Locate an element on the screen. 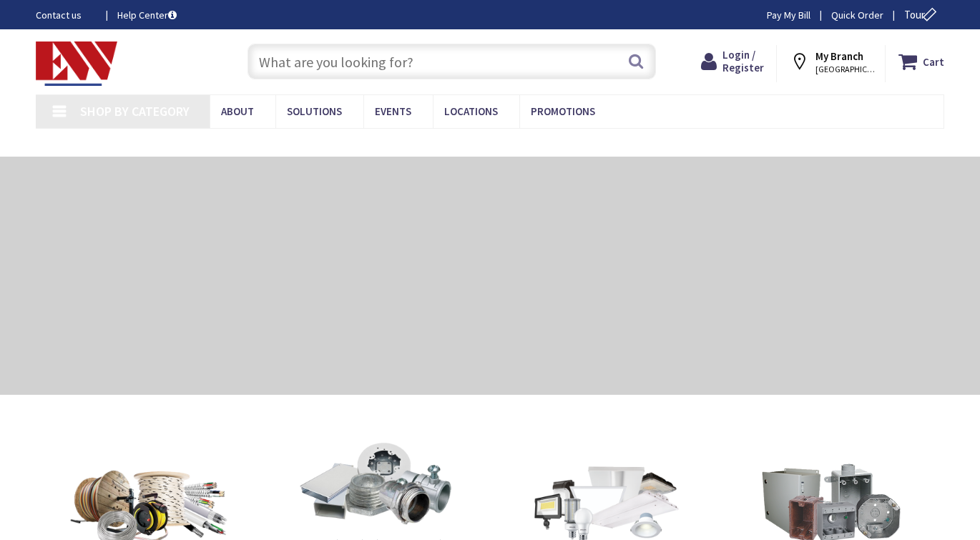  a: Contact us is located at coordinates (65, 15).